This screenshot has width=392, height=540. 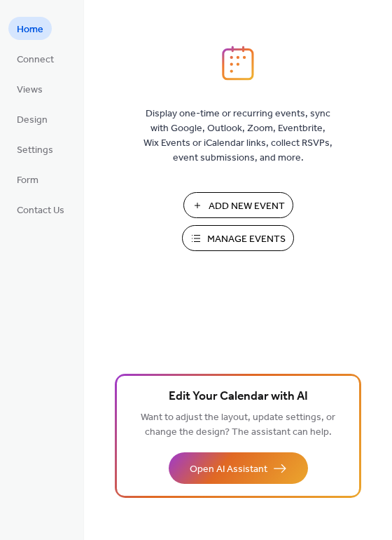 I want to click on a: Home, so click(x=31, y=28).